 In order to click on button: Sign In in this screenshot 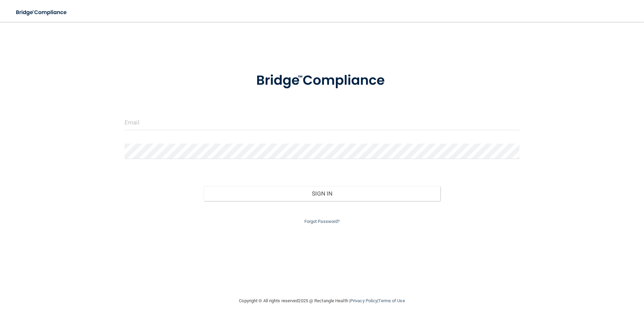, I will do `click(322, 194)`.